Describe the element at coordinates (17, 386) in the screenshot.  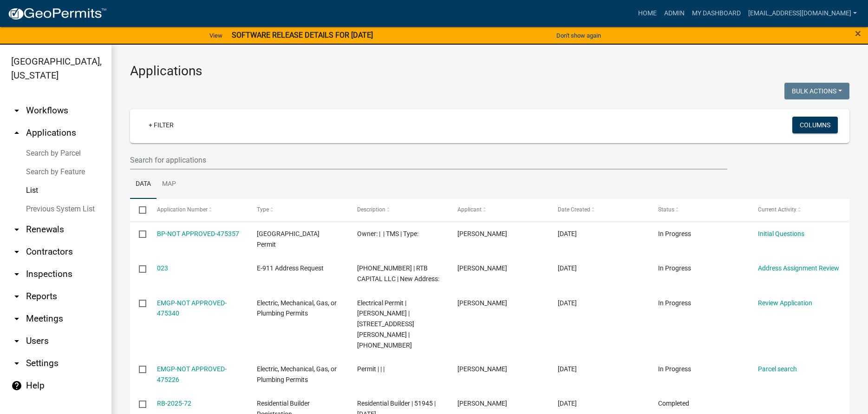
I see `i: help` at that location.